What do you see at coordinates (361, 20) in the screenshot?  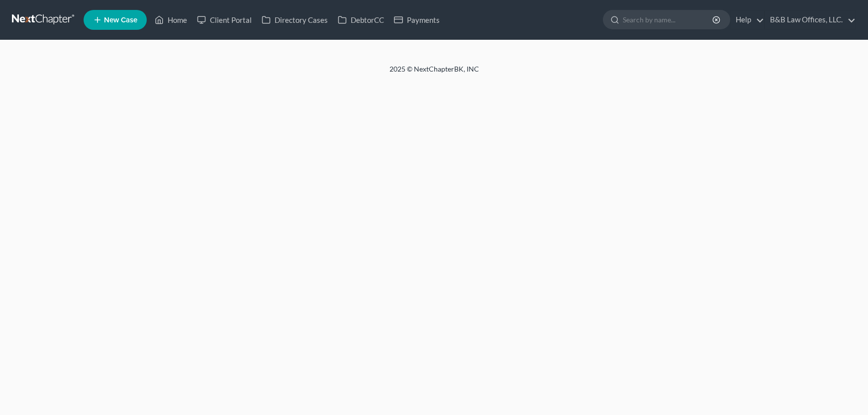 I see `a: DebtorCC` at bounding box center [361, 20].